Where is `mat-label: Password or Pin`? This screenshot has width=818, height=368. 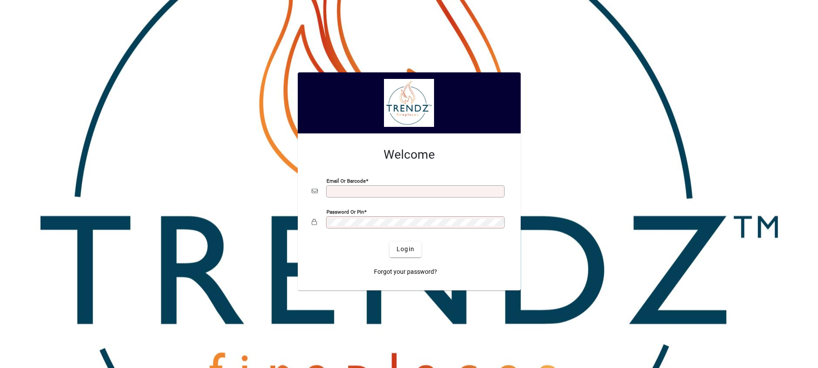
mat-label: Password or Pin is located at coordinates (345, 211).